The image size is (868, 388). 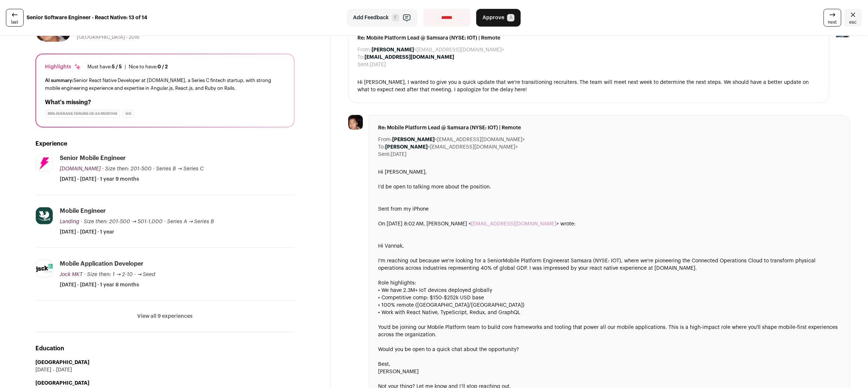 What do you see at coordinates (533, 261) in the screenshot?
I see `a: Mobile Platform Engineer` at bounding box center [533, 261].